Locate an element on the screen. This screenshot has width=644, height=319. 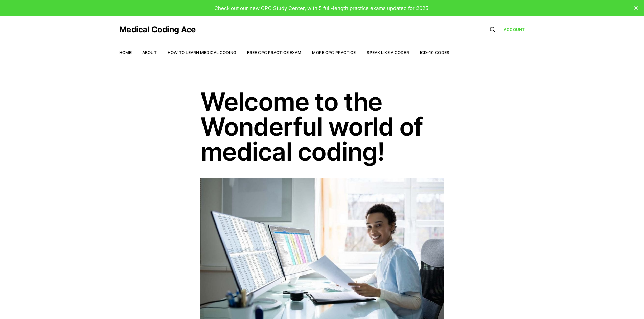
a: Free CPC Practice Exam is located at coordinates (274, 52).